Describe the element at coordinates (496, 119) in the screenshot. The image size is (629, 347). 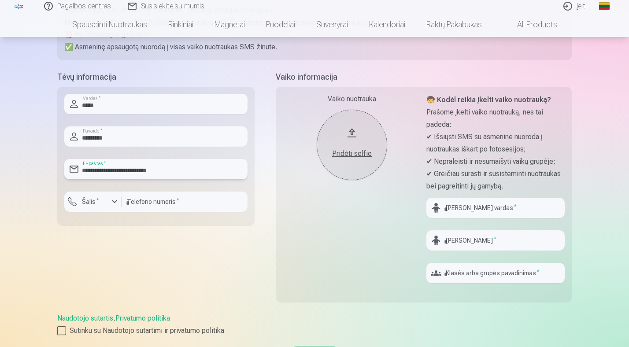
I see `p: Prašome įkelti vaiko nuotrauką, nes tai padeda:` at that location.